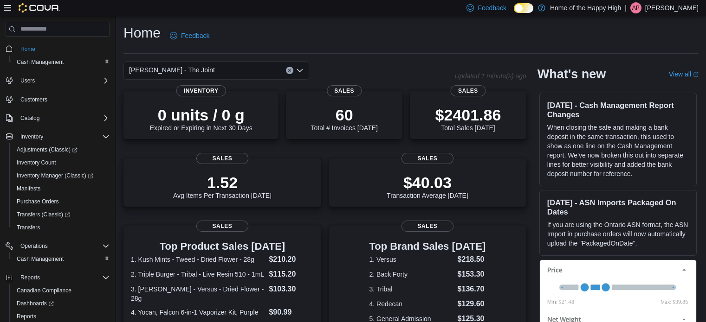 This screenshot has height=322, width=706. I want to click on div: Expired or Expiring in Next 30 Days, so click(201, 119).